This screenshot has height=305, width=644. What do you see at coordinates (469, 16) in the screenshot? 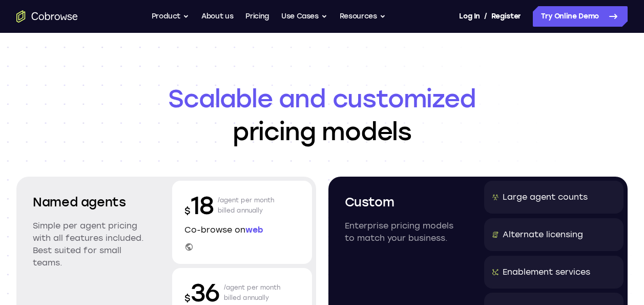
I see `a: Log In` at bounding box center [469, 16].